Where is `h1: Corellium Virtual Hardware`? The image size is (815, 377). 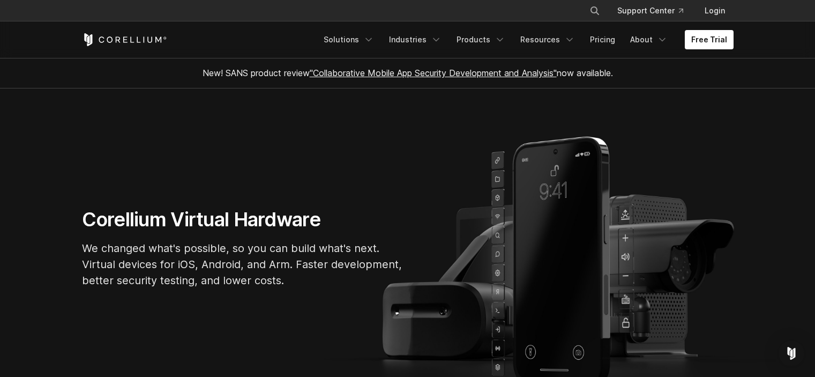
h1: Corellium Virtual Hardware is located at coordinates (243, 219).